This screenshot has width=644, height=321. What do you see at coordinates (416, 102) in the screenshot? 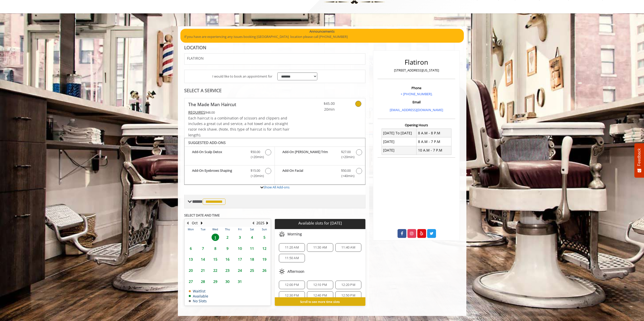
I see `h3: Email` at bounding box center [416, 102].